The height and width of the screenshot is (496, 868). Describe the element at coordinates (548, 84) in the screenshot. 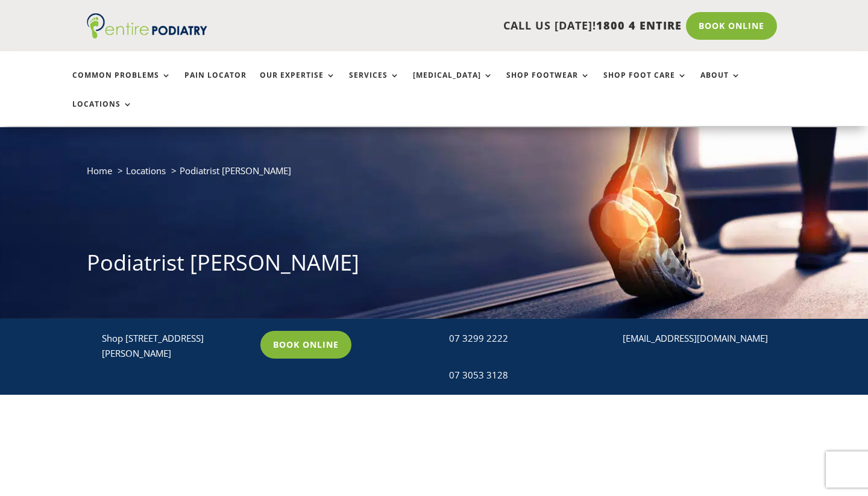

I see `a: Shop Footwear` at that location.